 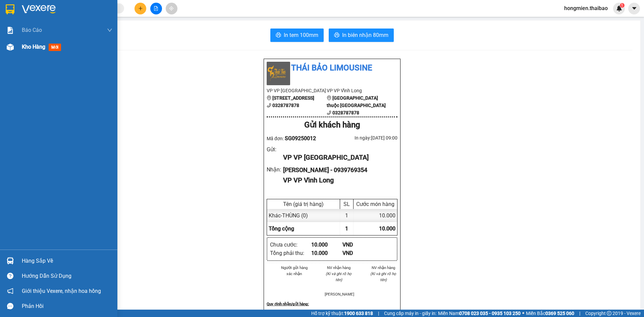 I want to click on strong: 0369 525 060, so click(x=560, y=313).